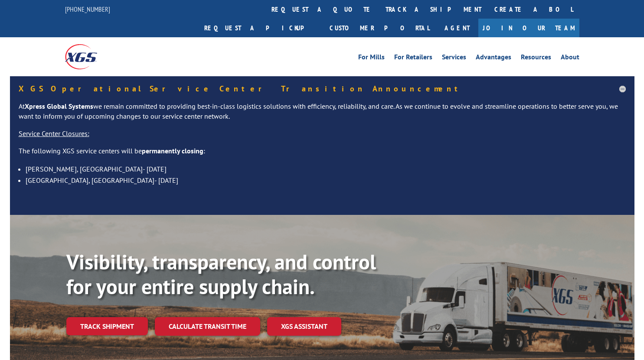 Image resolution: width=644 pixels, height=360 pixels. Describe the element at coordinates (207, 326) in the screenshot. I see `a: Calculate transit time` at that location.